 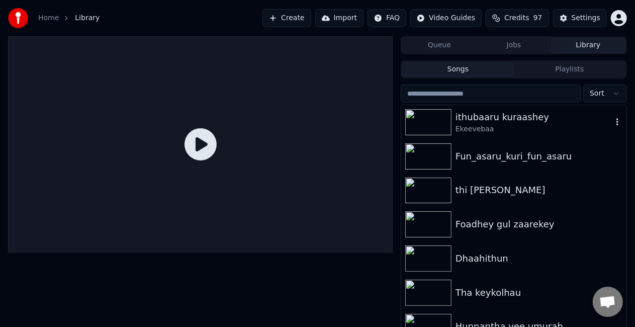 I want to click on button: Import, so click(x=339, y=18).